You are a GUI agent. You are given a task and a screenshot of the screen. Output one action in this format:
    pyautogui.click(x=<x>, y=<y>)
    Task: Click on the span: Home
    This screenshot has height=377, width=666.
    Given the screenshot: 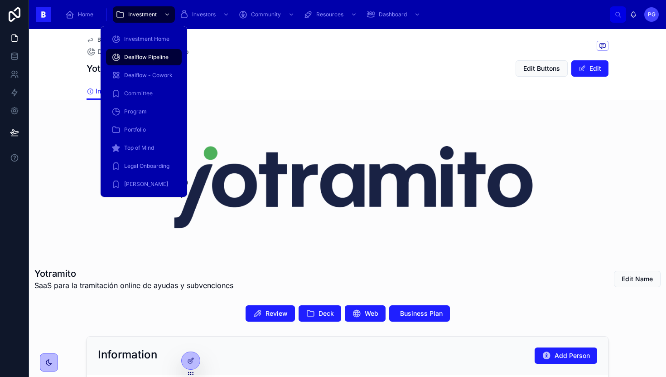 What is the action you would take?
    pyautogui.click(x=86, y=15)
    